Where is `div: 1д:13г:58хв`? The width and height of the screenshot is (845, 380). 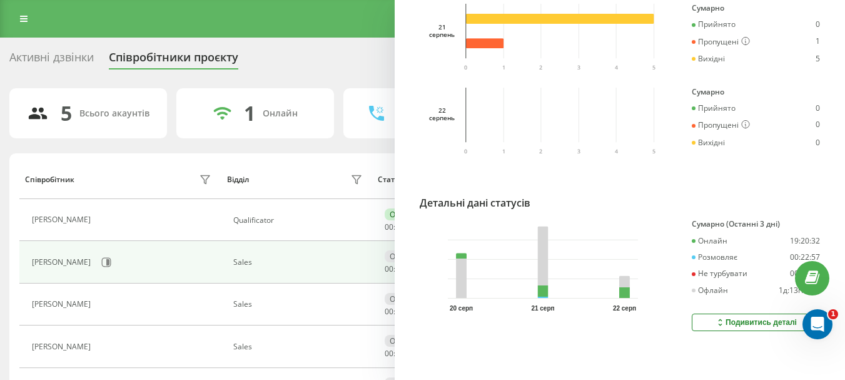
div: 1д:13г:58хв is located at coordinates (800, 290).